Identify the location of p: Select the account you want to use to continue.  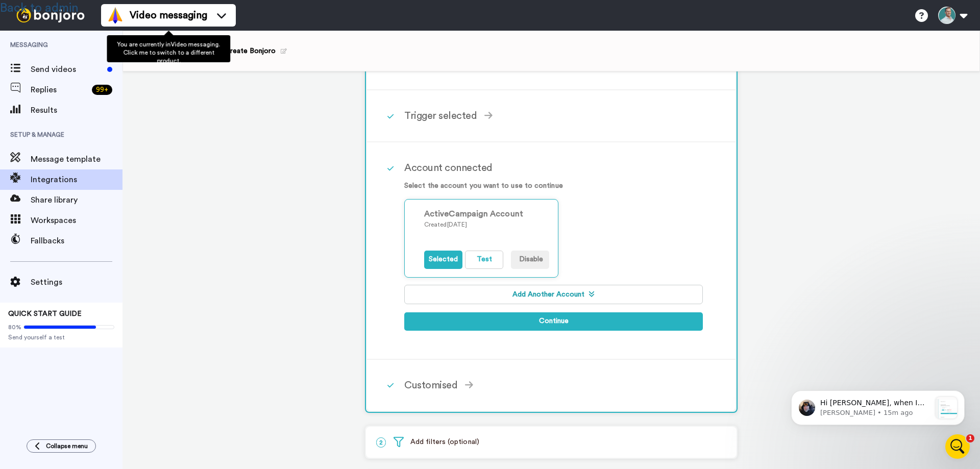
(553, 186).